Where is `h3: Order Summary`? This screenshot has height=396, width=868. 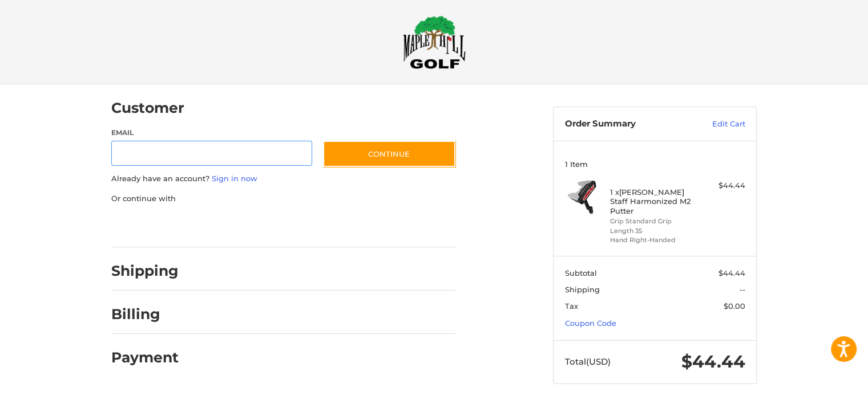 h3: Order Summary is located at coordinates (626, 124).